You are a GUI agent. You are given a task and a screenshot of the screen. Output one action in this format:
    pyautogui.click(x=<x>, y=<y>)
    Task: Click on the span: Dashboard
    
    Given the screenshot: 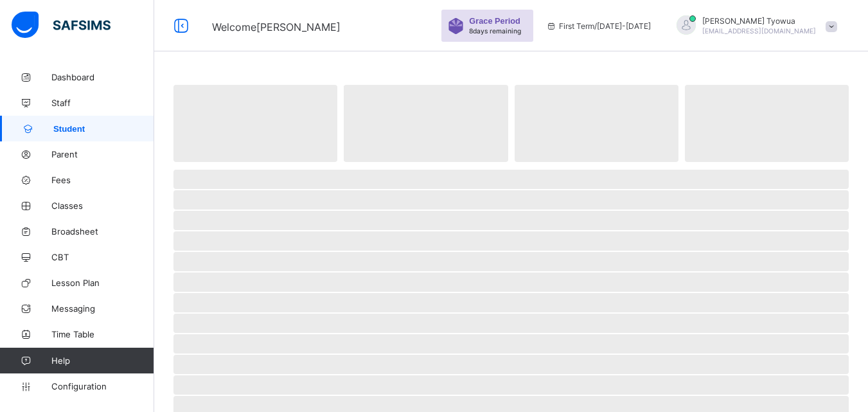 What is the action you would take?
    pyautogui.click(x=103, y=77)
    